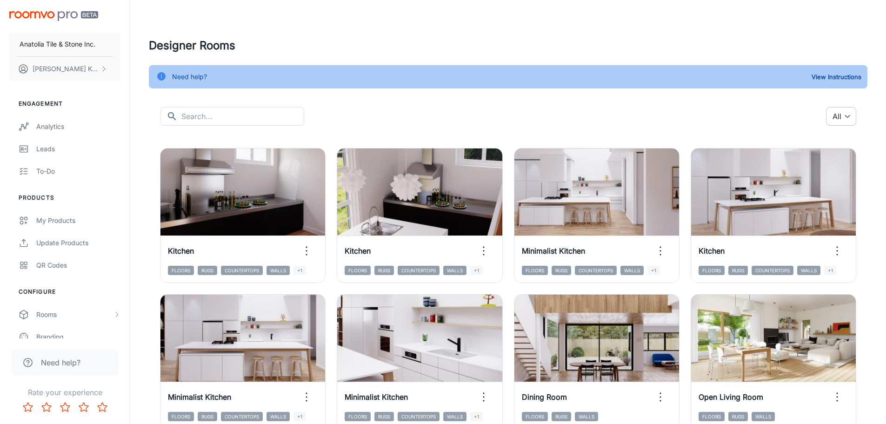  I want to click on h6: Open Living Room, so click(731, 397).